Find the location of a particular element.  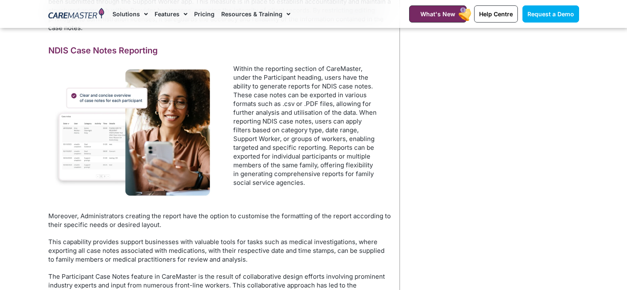

span: Help Centre is located at coordinates (496, 14).